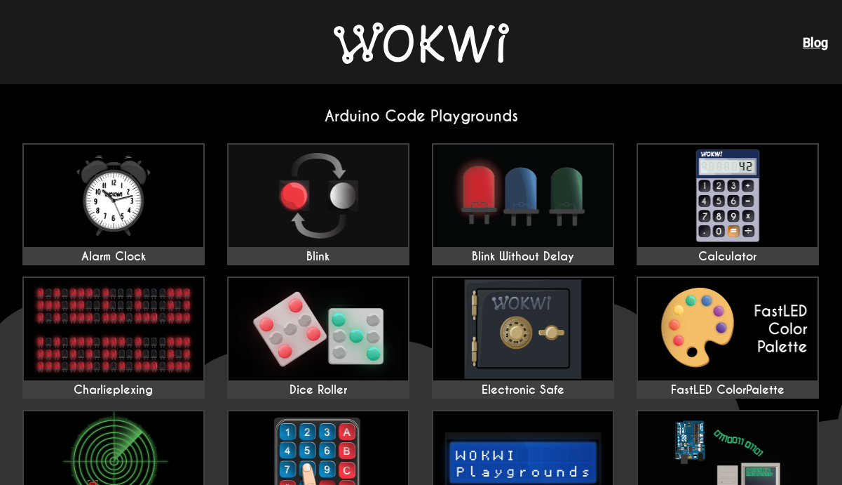  I want to click on div: Blink Without Delay, so click(523, 257).